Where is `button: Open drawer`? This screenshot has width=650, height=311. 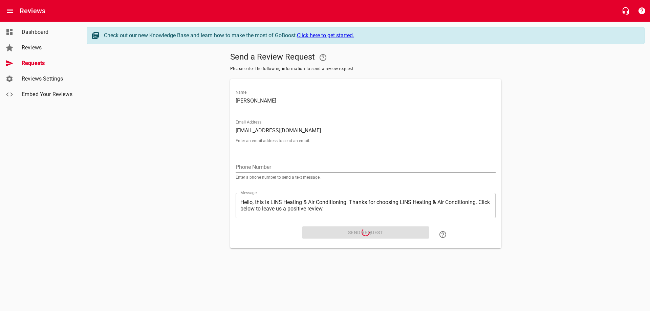 button: Open drawer is located at coordinates (10, 11).